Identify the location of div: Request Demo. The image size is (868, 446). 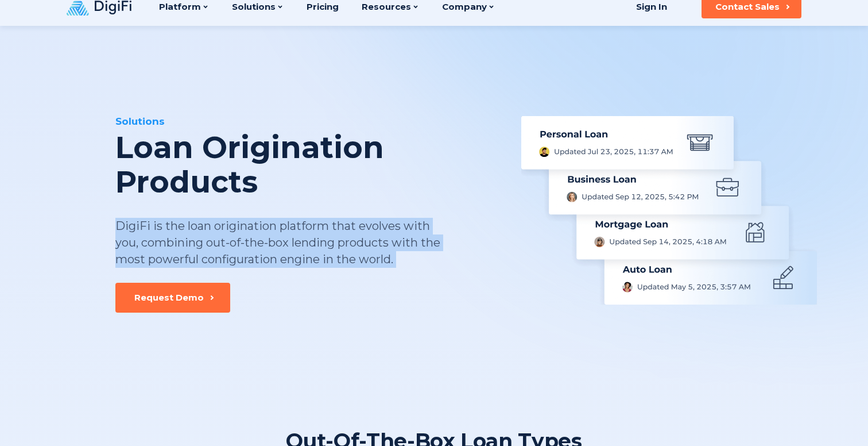
(169, 298).